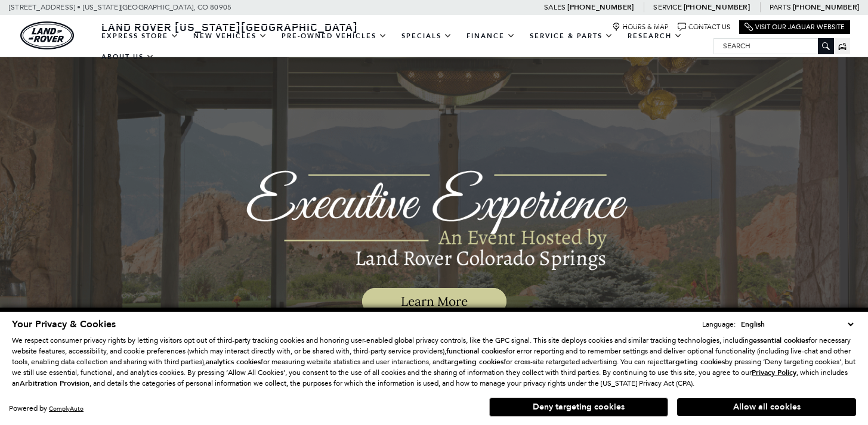 Image resolution: width=868 pixels, height=425 pixels. I want to click on a: land-rover, so click(47, 35).